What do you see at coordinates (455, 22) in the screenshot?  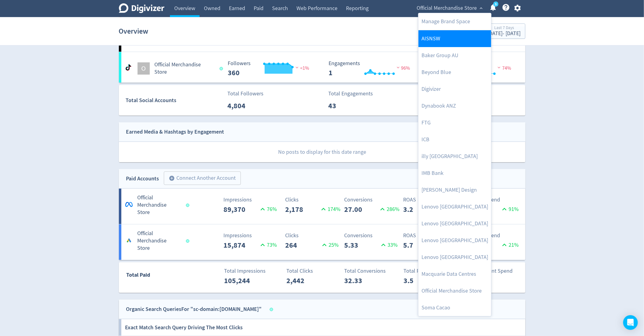 I see `a: Manage Brand Space` at bounding box center [455, 22].